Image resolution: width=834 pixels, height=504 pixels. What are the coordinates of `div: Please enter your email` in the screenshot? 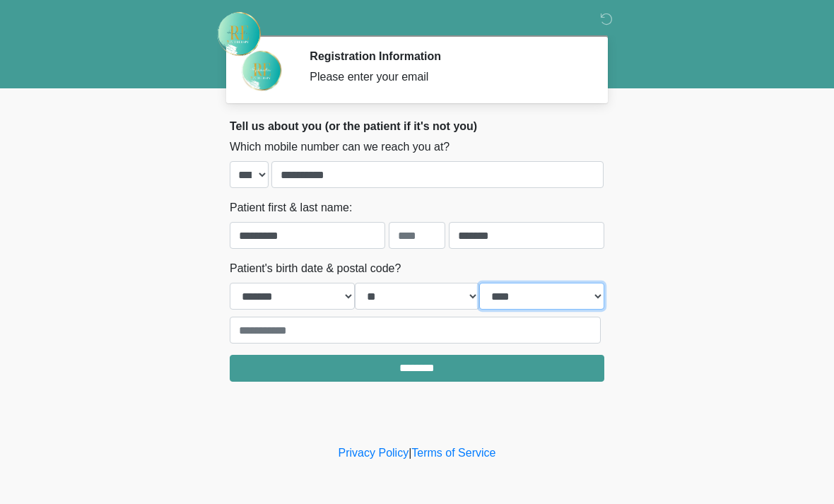 It's located at (446, 77).